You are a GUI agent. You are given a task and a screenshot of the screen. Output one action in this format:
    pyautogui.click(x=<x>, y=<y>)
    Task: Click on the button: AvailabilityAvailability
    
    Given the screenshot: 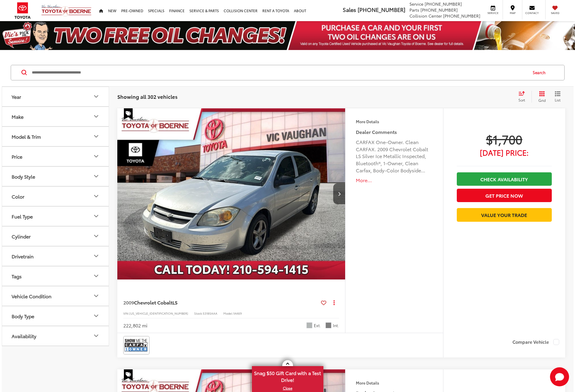 What is the action you would take?
    pyautogui.click(x=56, y=335)
    